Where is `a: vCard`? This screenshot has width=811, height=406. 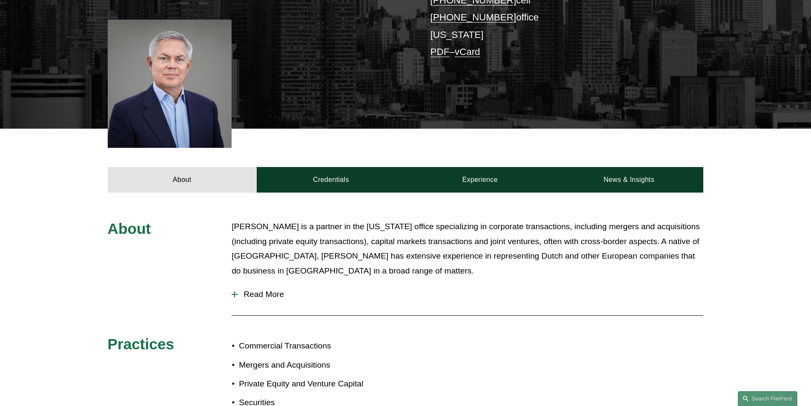 a: vCard is located at coordinates (468, 52).